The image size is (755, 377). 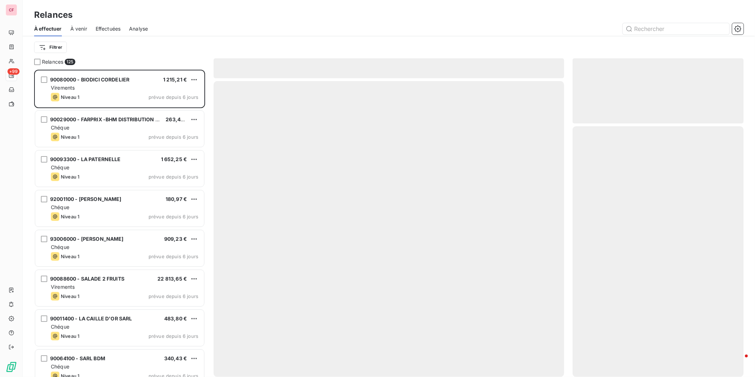 What do you see at coordinates (48, 29) in the screenshot?
I see `span: À effectuer` at bounding box center [48, 29].